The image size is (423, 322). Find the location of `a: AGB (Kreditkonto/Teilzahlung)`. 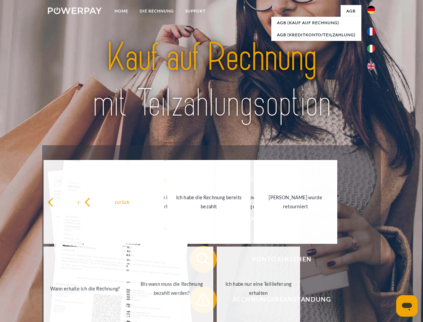

a: AGB (Kreditkonto/Teilzahlung) is located at coordinates (316, 35).